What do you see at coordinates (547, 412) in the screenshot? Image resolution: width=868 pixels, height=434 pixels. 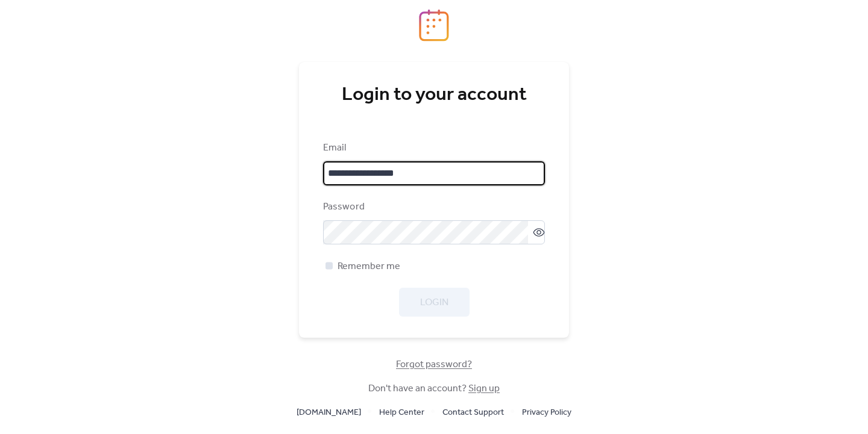 I see `a: Privacy Policy` at bounding box center [547, 412].